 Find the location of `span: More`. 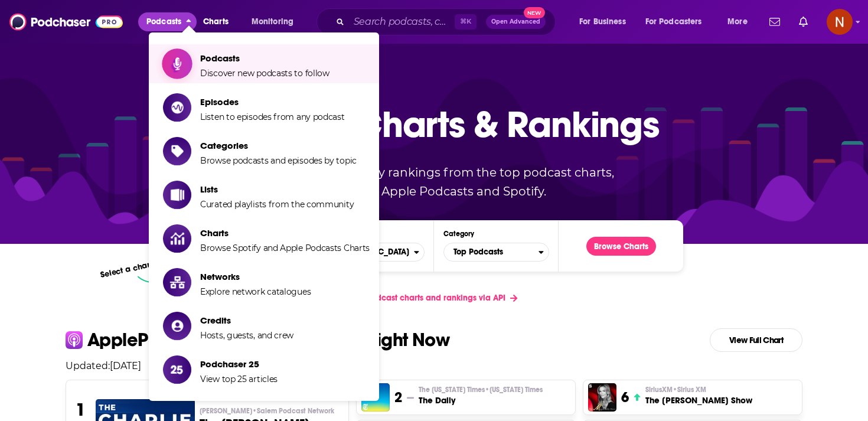

span: More is located at coordinates (737, 22).